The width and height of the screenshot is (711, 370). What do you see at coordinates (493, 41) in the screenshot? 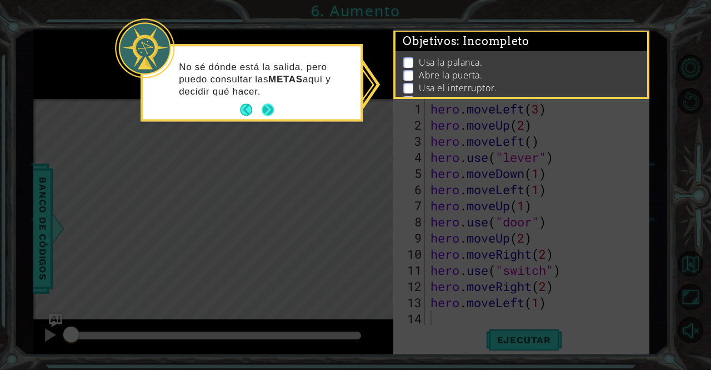
I see `span: : Incompleto` at bounding box center [493, 41].